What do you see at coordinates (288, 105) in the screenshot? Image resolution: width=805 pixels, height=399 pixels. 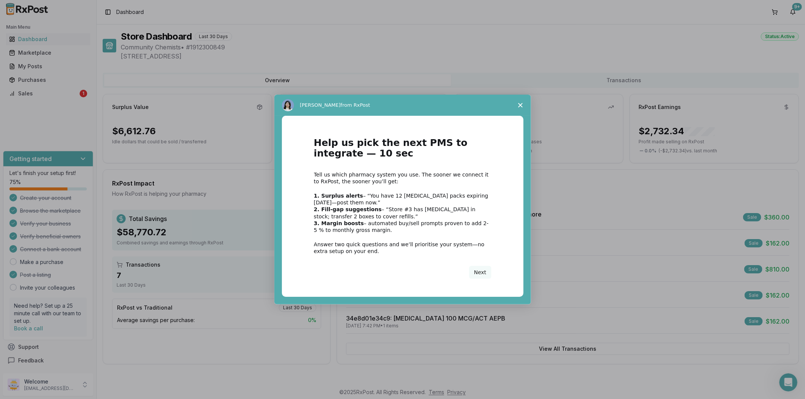 I see `img: Profile image for Alice` at bounding box center [288, 105].